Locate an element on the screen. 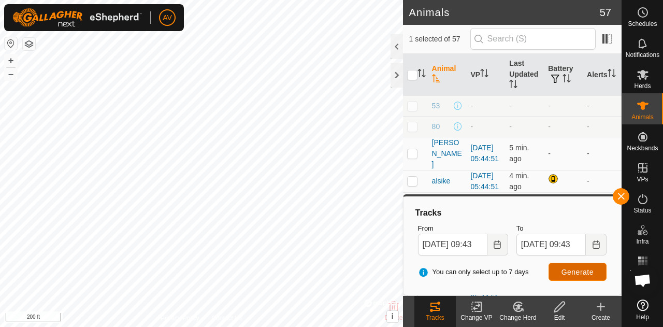  span: Schedules is located at coordinates (642, 24).